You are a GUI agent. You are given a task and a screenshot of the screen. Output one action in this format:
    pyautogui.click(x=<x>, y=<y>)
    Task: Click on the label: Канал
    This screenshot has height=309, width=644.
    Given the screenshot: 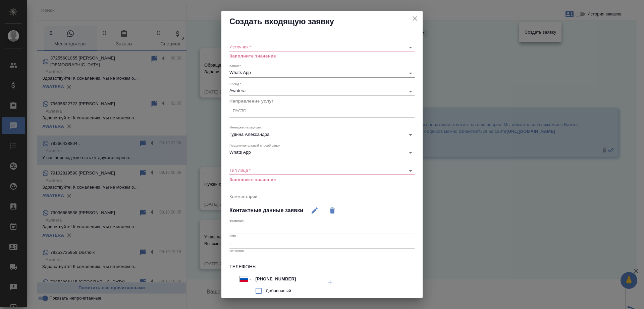 What is the action you would take?
    pyautogui.click(x=235, y=66)
    